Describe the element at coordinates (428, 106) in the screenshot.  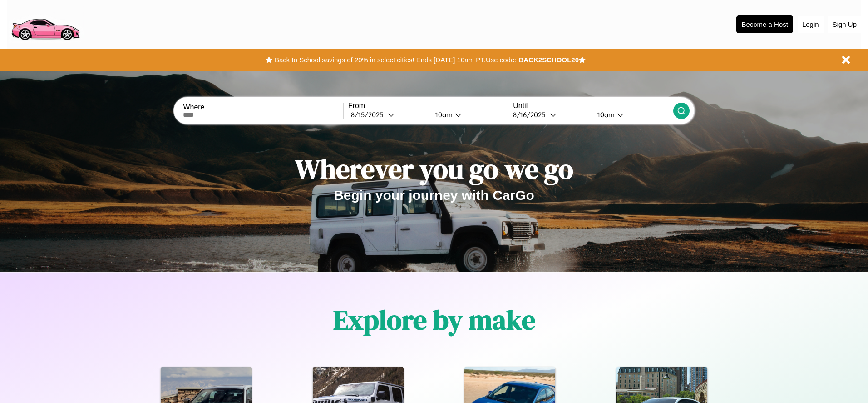
I see `label: From` at that location.